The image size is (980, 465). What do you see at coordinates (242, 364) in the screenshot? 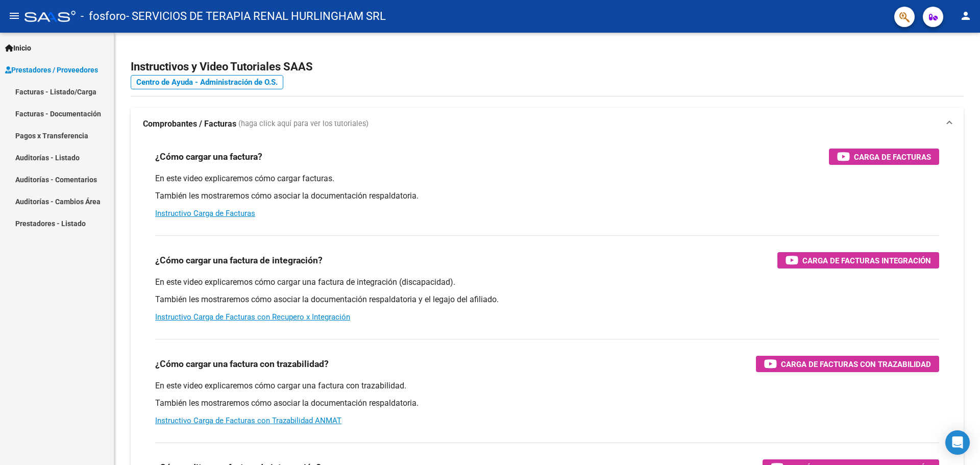
I see `h3: ¿Cómo cargar una factura con trazabilidad?` at bounding box center [242, 364].